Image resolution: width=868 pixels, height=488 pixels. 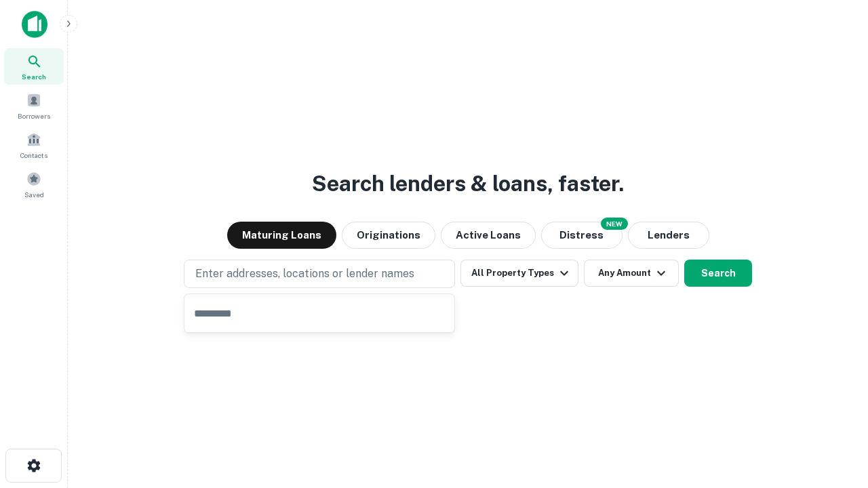 I want to click on button: Originations, so click(x=389, y=235).